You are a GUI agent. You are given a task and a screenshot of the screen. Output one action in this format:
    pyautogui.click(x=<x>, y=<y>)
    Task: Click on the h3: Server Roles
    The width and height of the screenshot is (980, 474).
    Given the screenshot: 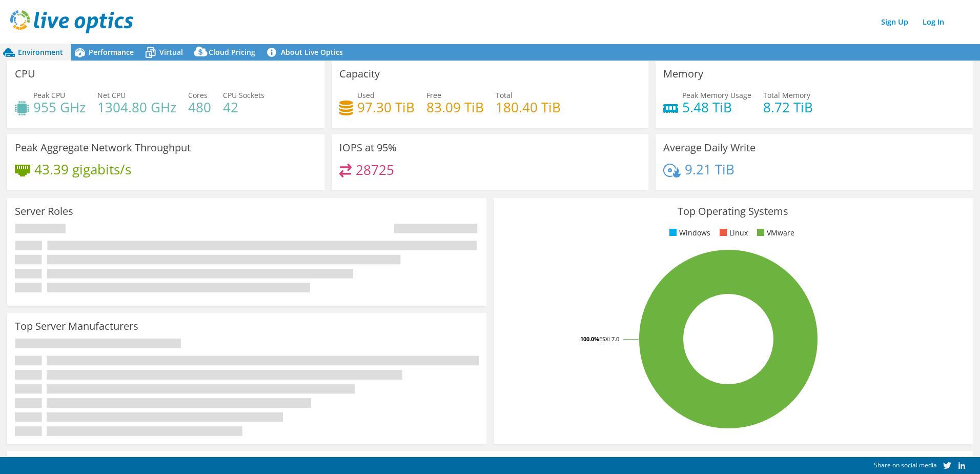 What is the action you would take?
    pyautogui.click(x=44, y=211)
    